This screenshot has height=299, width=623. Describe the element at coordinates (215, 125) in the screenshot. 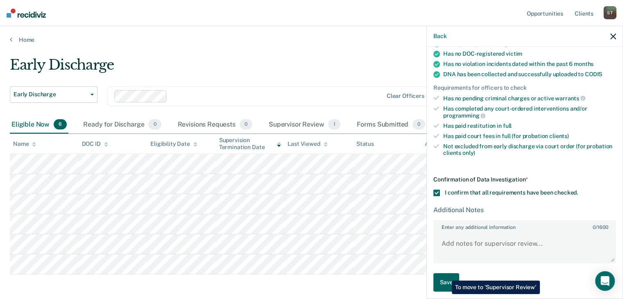

I see `div: Revisions Requests` at that location.